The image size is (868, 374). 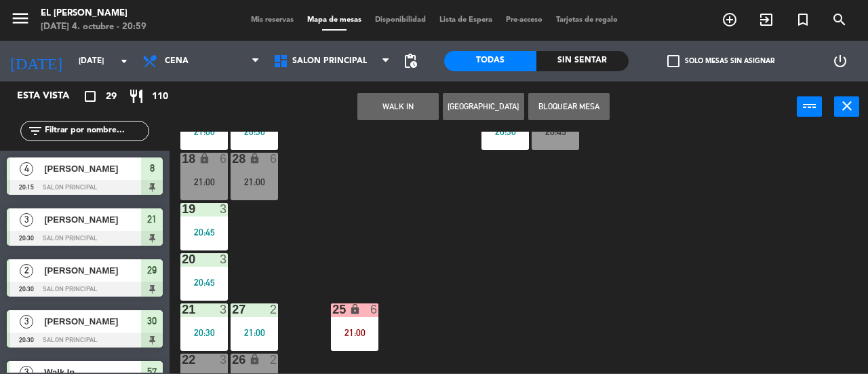 I want to click on i: power_input, so click(x=810, y=106).